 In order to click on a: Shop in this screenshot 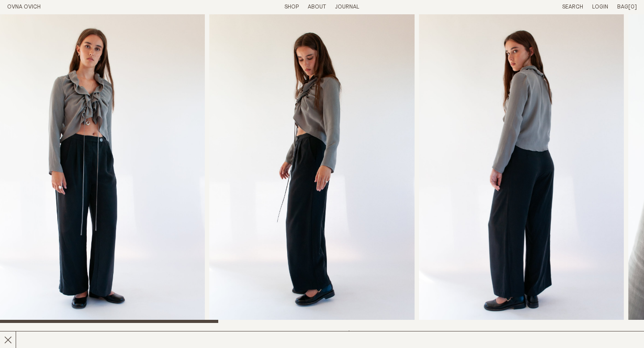, I will do `click(292, 6)`.